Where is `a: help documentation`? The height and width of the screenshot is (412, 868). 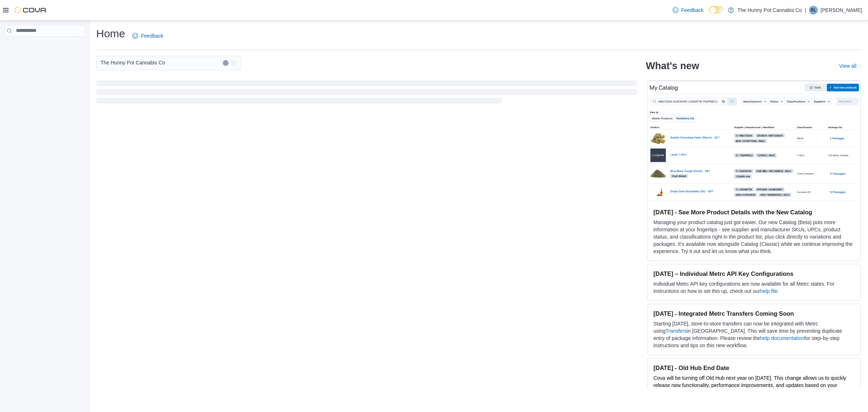
a: help documentation is located at coordinates (783, 338).